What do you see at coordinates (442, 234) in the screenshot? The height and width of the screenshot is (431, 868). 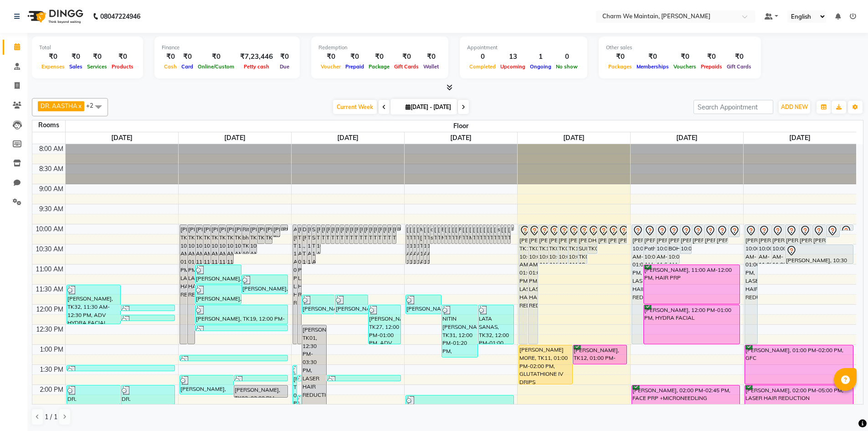 I see `div: Ban Mukhim, TK21, 10:00 AM-10:30 AM, FACE TREATMENT` at bounding box center [442, 234].